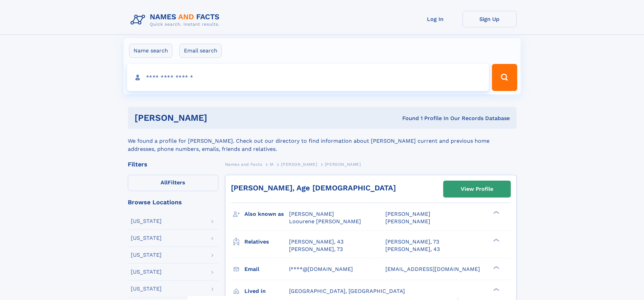 This screenshot has width=644, height=300. Describe the element at coordinates (267, 242) in the screenshot. I see `h3: Relatives` at that location.